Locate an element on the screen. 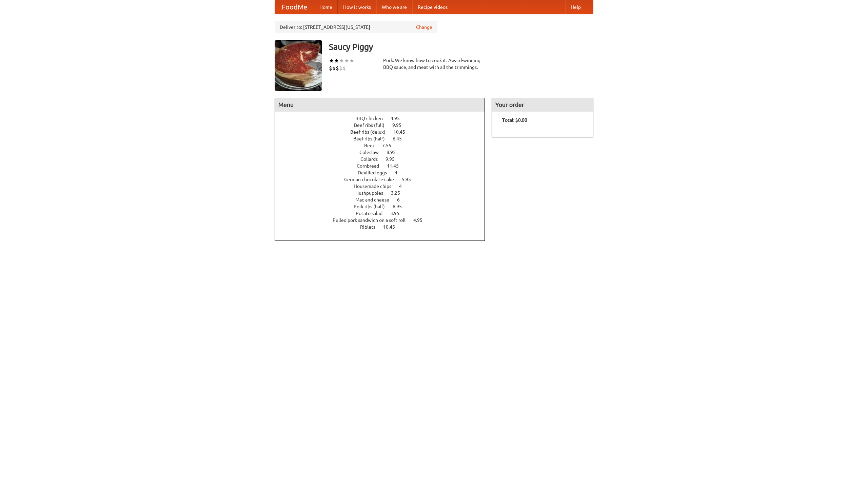 This screenshot has width=868, height=480. a: German chocolate cake 5.95 is located at coordinates (384, 179).